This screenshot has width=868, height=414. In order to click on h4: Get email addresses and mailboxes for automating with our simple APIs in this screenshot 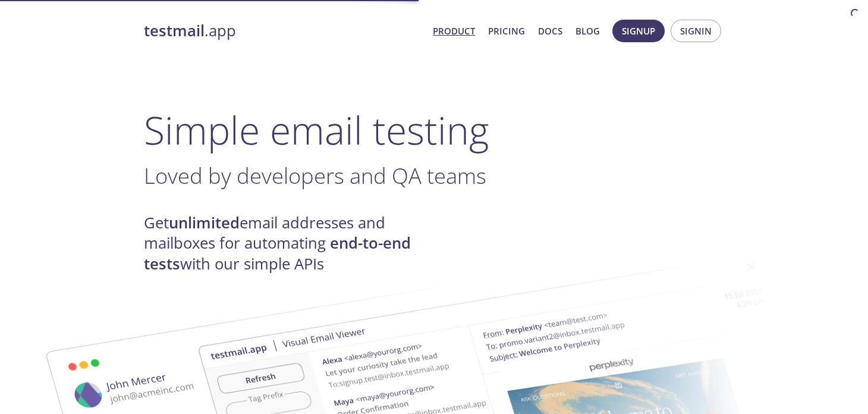, I will do `click(289, 243)`.